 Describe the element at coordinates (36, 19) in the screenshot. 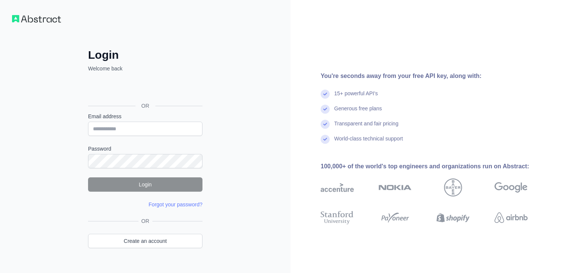

I see `img: Workflow` at that location.